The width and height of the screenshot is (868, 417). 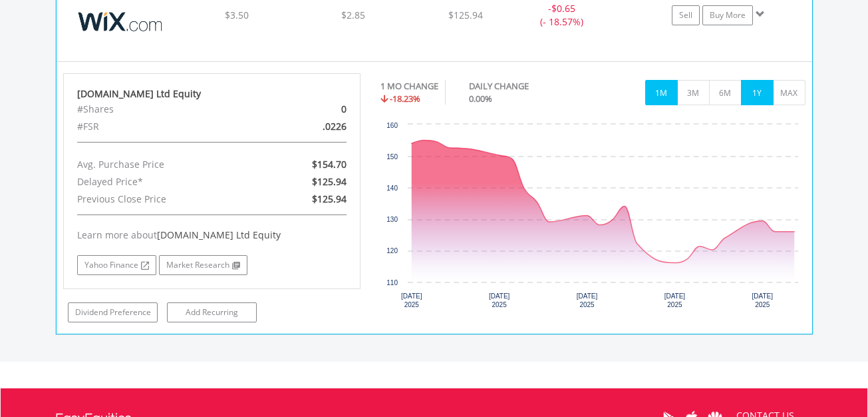 I want to click on button: 1M, so click(x=661, y=93).